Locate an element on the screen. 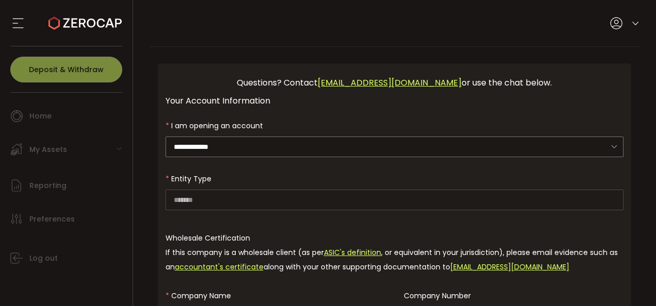 The width and height of the screenshot is (656, 306). a: ASIC's definition is located at coordinates (352, 253).